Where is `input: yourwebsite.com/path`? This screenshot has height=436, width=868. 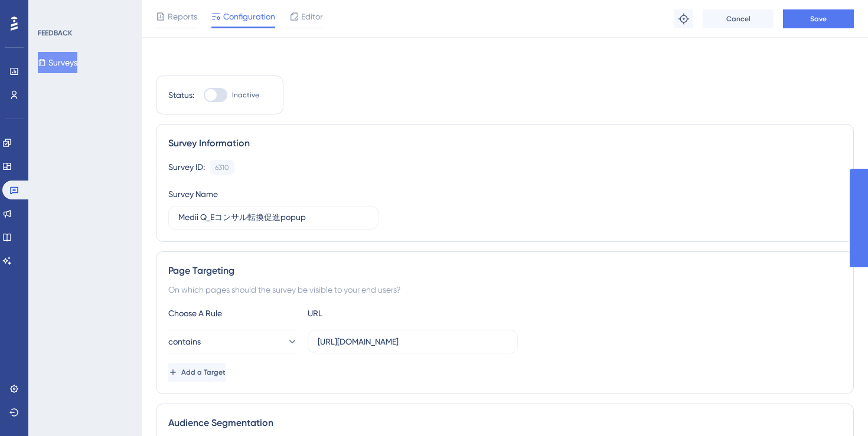 input: yourwebsite.com/path is located at coordinates (412, 342).